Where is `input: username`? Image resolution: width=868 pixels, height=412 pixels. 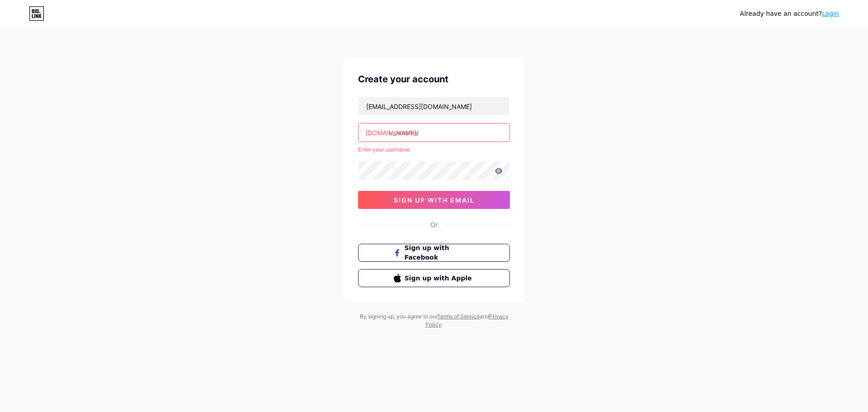 input: username is located at coordinates (434, 132).